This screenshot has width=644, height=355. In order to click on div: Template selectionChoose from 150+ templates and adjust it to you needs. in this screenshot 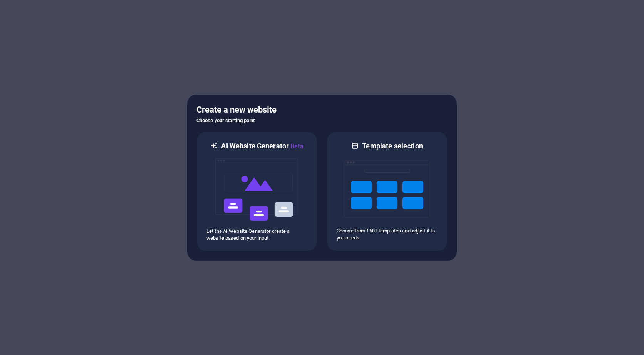, I will do `click(387, 191)`.